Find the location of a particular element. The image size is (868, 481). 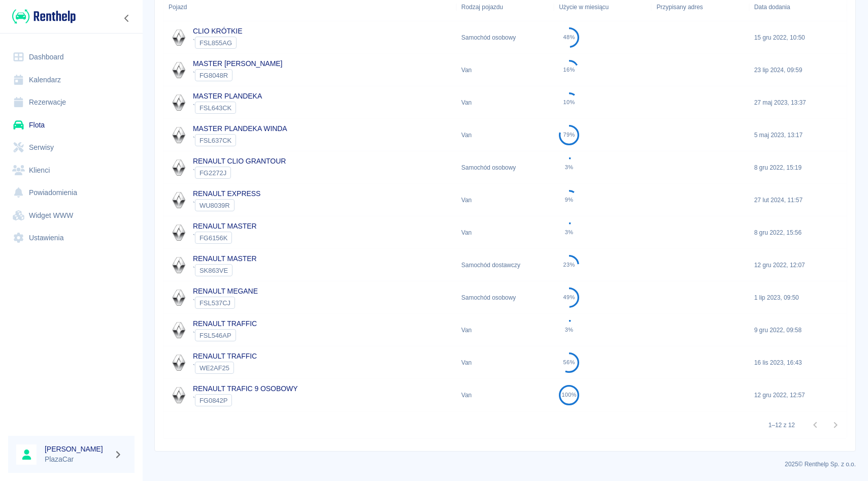

div: 56% is located at coordinates (569, 362).